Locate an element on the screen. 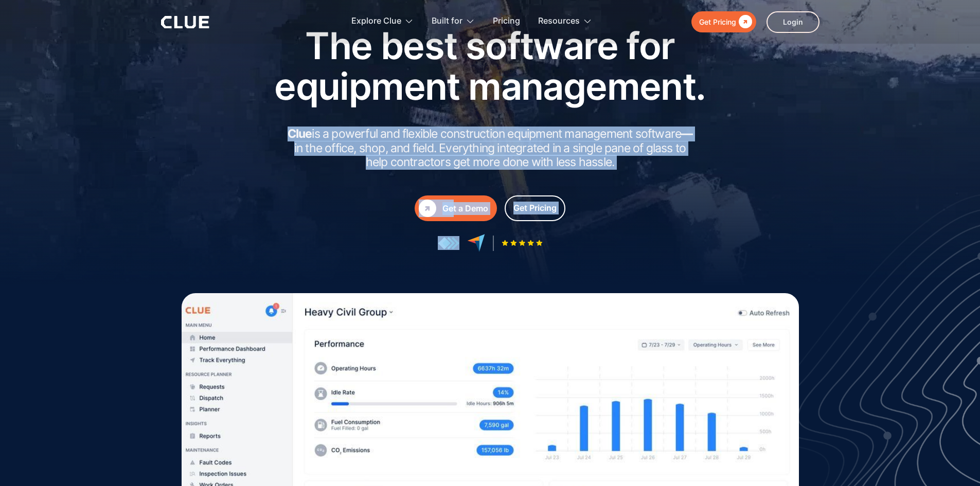 The image size is (980, 486). a: Get Pricing is located at coordinates (535, 208).